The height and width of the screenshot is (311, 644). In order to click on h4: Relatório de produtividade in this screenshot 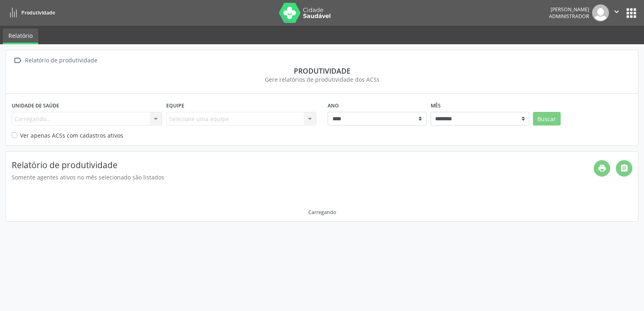, I will do `click(302, 165)`.